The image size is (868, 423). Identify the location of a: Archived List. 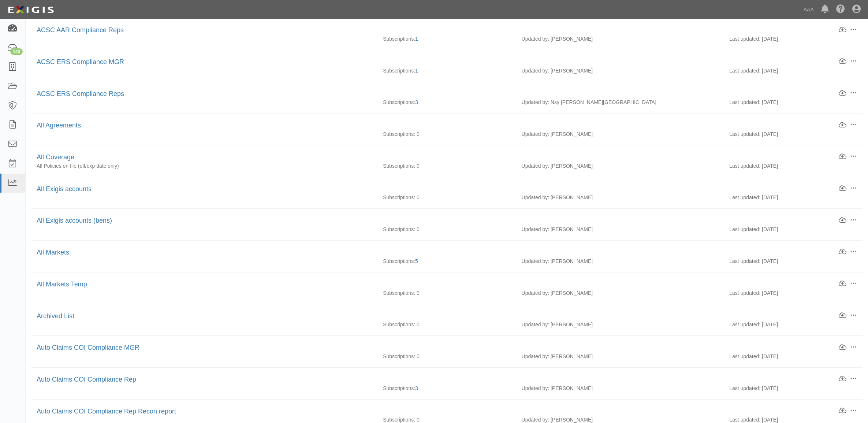
(55, 316).